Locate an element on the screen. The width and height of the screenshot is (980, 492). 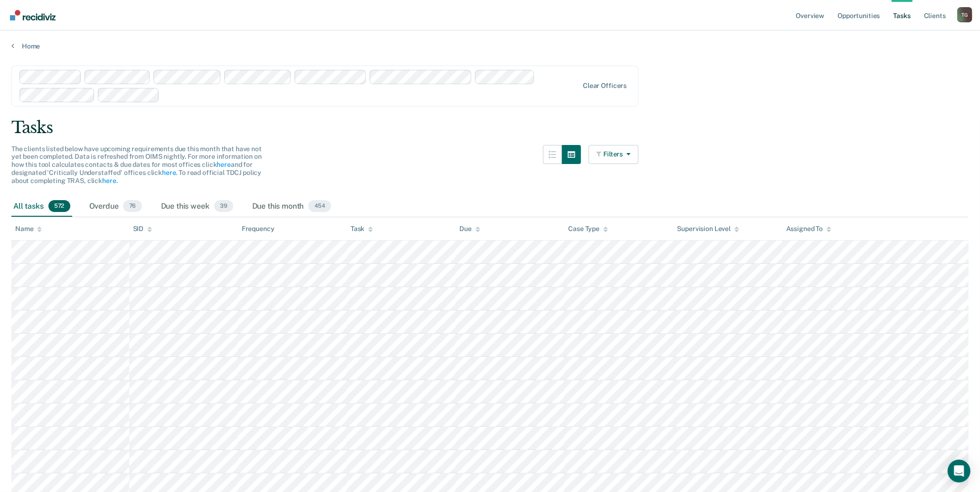
button: Filters is located at coordinates (614, 155).